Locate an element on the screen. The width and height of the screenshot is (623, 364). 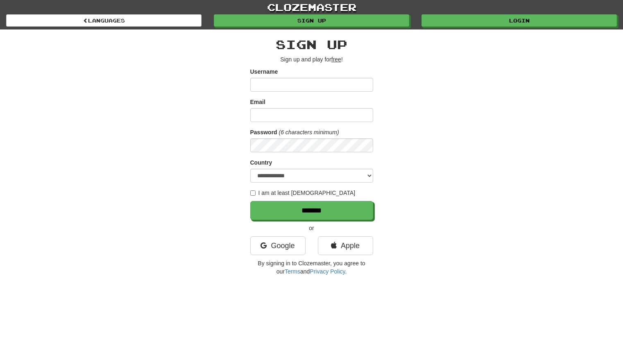
a: Privacy Policy is located at coordinates (327, 272).